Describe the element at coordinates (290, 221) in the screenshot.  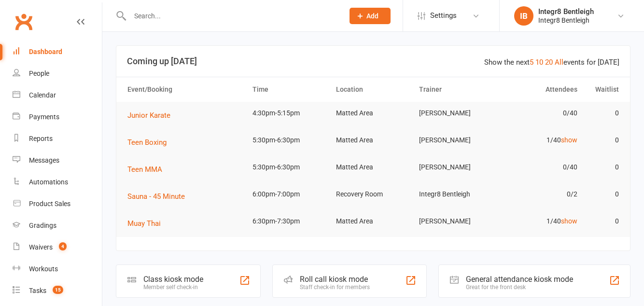
I see `td: 6:30pm-7:30pm` at that location.